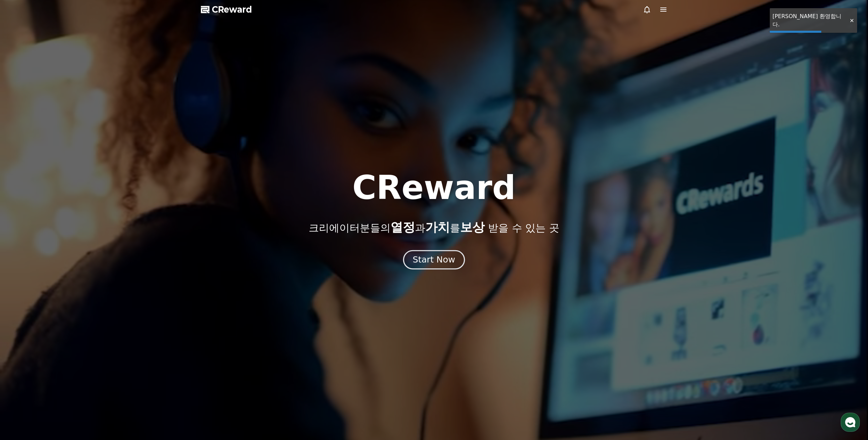 This screenshot has width=868, height=440. Describe the element at coordinates (434, 187) in the screenshot. I see `h1: CReward` at that location.